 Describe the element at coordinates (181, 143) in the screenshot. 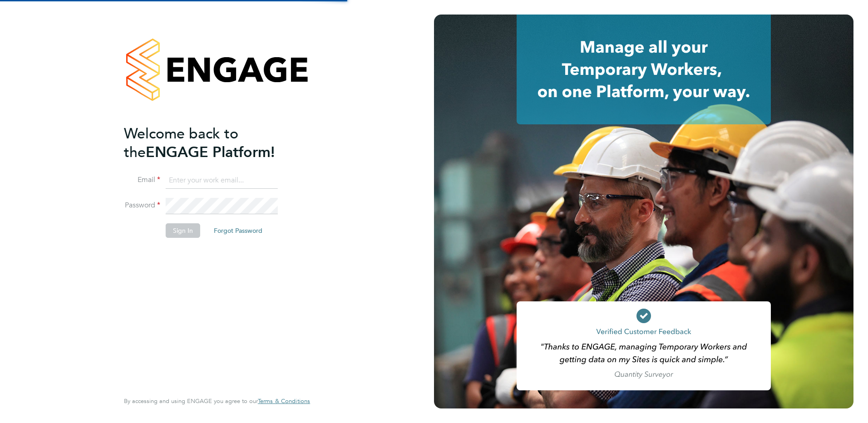

I see `span: Welcome back to the` at that location.